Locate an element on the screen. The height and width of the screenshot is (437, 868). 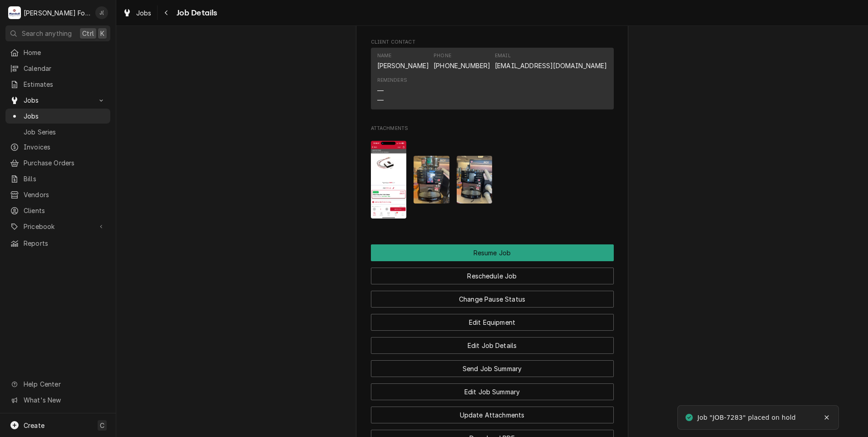
span: Search anything is located at coordinates (47, 33).